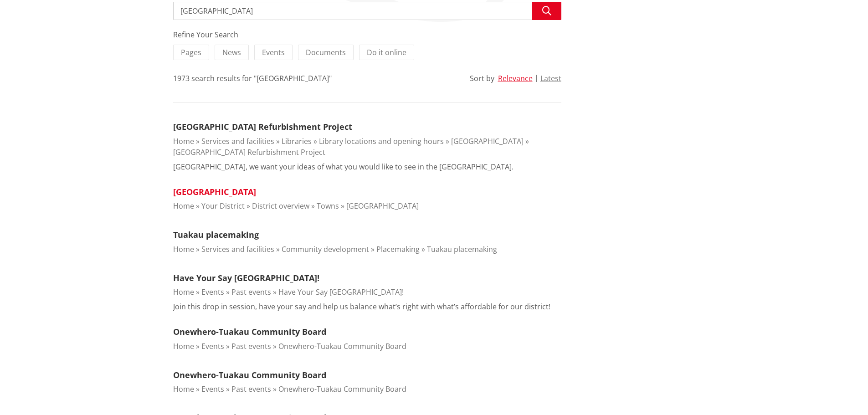 This screenshot has width=868, height=415. I want to click on a: District overview, so click(280, 206).